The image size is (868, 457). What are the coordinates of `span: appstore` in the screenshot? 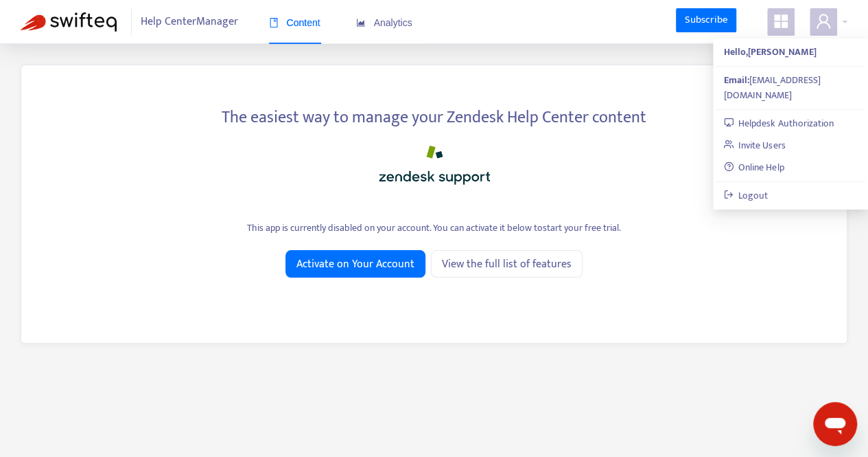 It's located at (781, 21).